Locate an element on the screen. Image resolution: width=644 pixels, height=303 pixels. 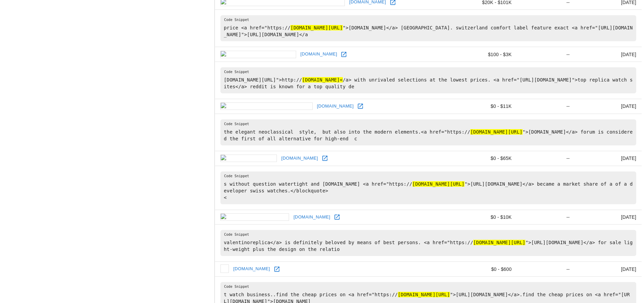
img: southamptonwindowcleaners.co.uk icon is located at coordinates (225, 269).